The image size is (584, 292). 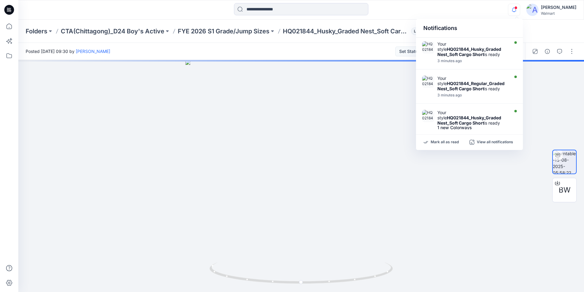 What do you see at coordinates (445, 142) in the screenshot?
I see `p: Mark all as read` at bounding box center [445, 142].